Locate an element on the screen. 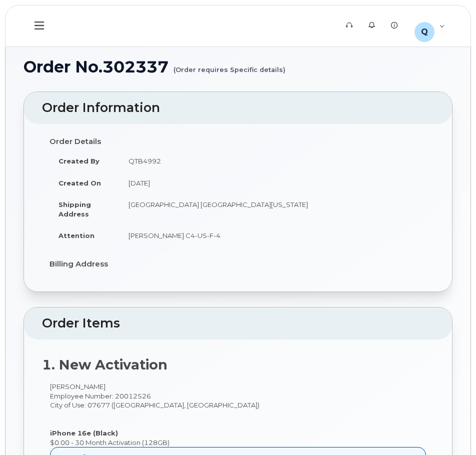 The width and height of the screenshot is (476, 455). h2: Order Items is located at coordinates (238, 323).